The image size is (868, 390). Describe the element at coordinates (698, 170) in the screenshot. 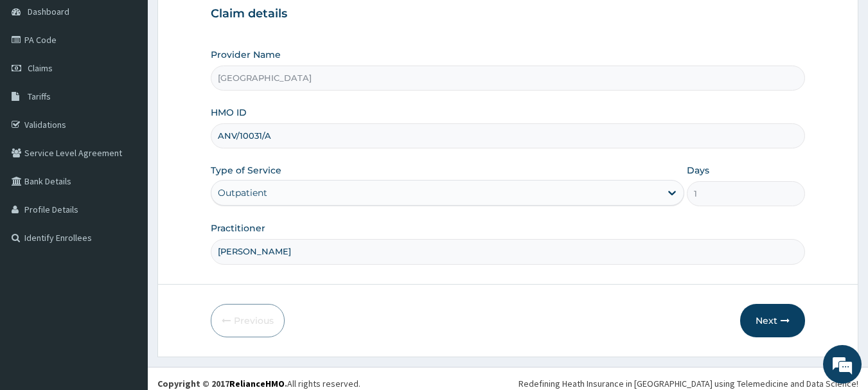

I see `label: Days` at that location.